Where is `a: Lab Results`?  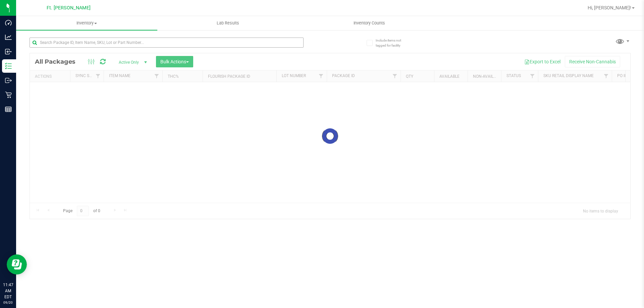 a: Lab Results is located at coordinates (228, 23).